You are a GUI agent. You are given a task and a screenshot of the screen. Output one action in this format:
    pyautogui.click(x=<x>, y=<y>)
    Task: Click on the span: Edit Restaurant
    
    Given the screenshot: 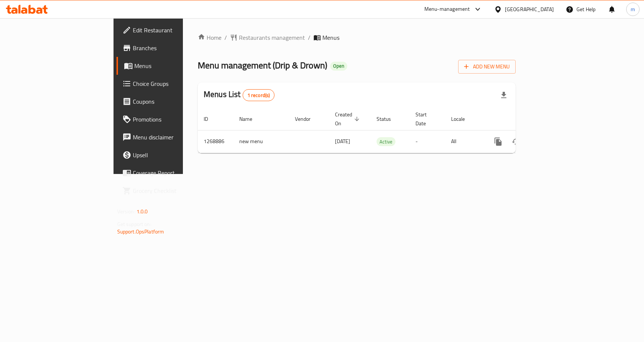 What is the action you would take?
    pyautogui.click(x=174, y=30)
    